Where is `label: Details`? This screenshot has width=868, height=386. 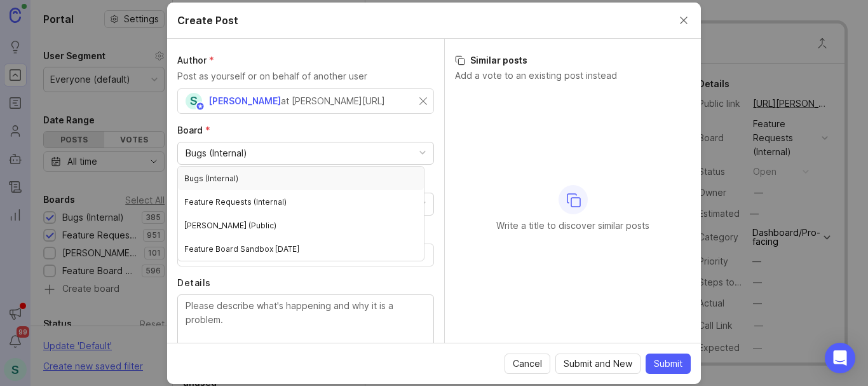 label: Details is located at coordinates (306, 283).